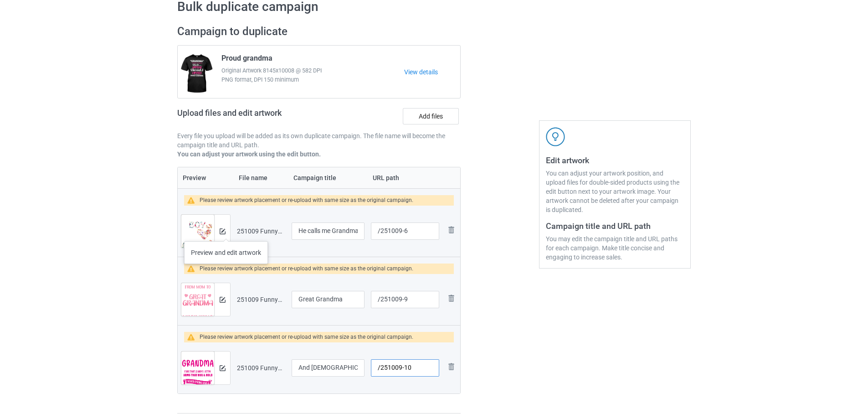 The image size is (868, 419). What do you see at coordinates (431, 116) in the screenshot?
I see `label: Add files` at bounding box center [431, 116].